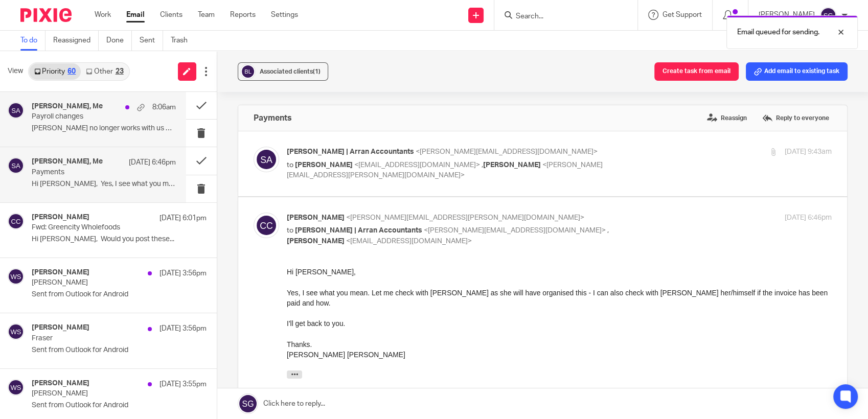 The height and width of the screenshot is (419, 868). What do you see at coordinates (206, 15) in the screenshot?
I see `a: Team` at bounding box center [206, 15].